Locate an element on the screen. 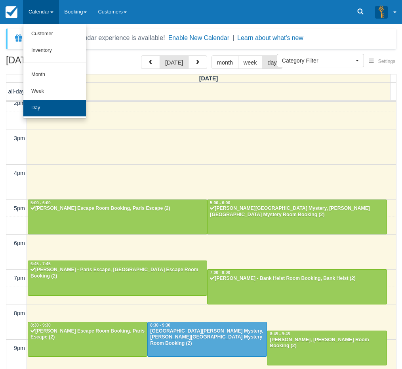 Image resolution: width=402 pixels, height=369 pixels. span: 8:45 - 9:45 is located at coordinates (279, 334).